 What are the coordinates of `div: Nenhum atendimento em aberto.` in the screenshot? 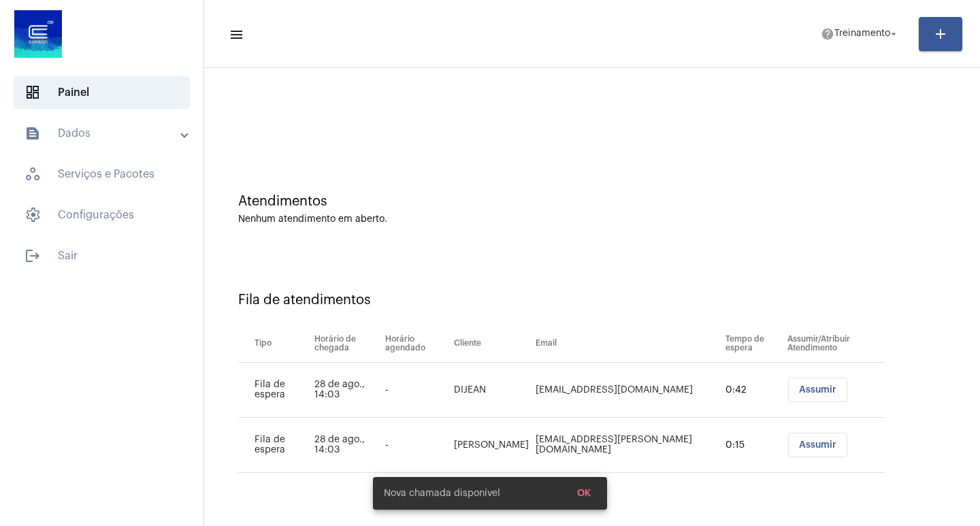 It's located at (592, 219).